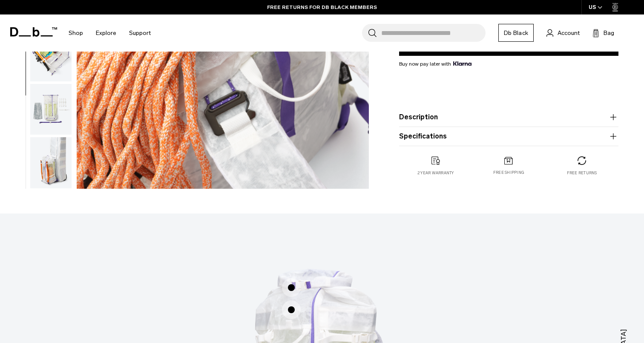  Describe the element at coordinates (509, 117) in the screenshot. I see `button: Description` at that location.